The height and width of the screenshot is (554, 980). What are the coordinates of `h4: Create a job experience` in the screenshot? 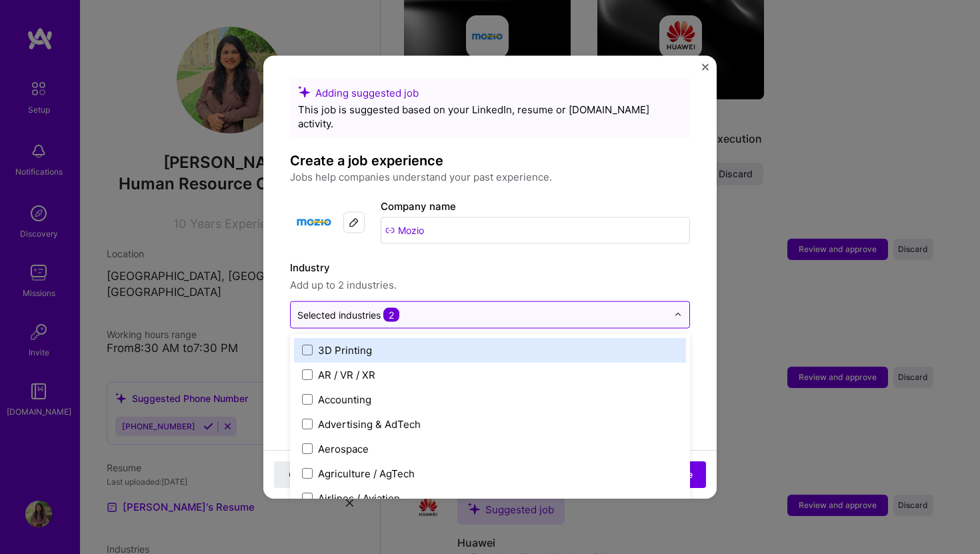 It's located at (490, 160).